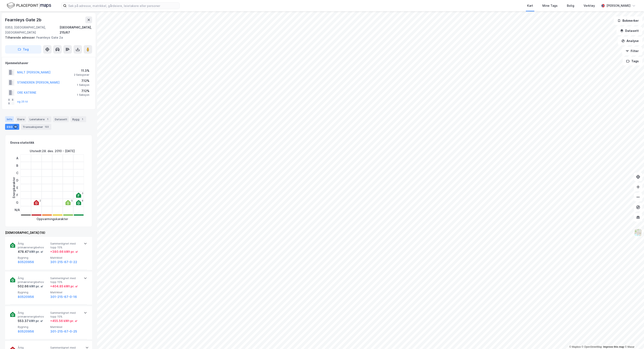 The height and width of the screenshot is (349, 644). I want to click on button: Tags, so click(632, 61).